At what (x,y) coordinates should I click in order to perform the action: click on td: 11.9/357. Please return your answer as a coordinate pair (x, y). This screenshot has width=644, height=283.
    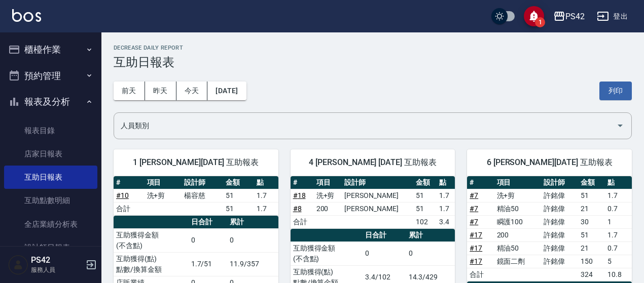
    Looking at the image, I should click on (252, 264).